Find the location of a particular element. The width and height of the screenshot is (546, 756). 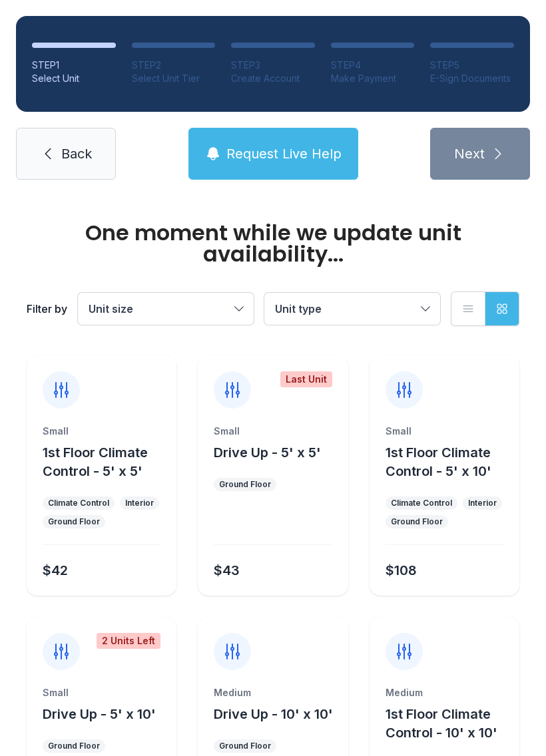

div: Last Unit is located at coordinates (306, 380).